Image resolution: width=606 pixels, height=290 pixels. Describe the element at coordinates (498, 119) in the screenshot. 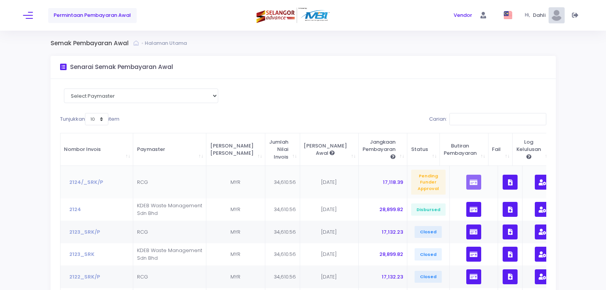

I see `input: Carian:` at that location.